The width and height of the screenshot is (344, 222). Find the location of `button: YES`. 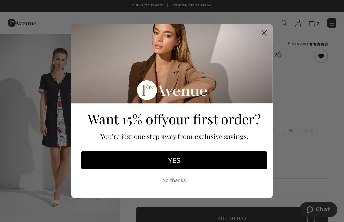

button: YES is located at coordinates (174, 160).